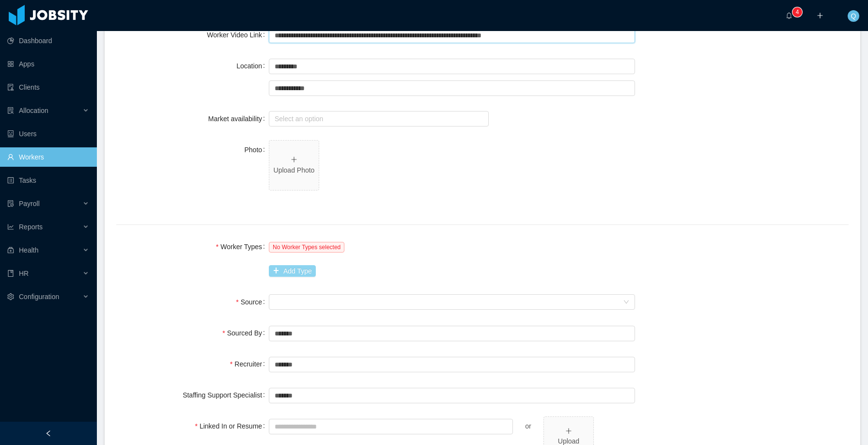 The image size is (868, 445). What do you see at coordinates (238, 35) in the screenshot?
I see `label: Worker Video Link` at bounding box center [238, 35].